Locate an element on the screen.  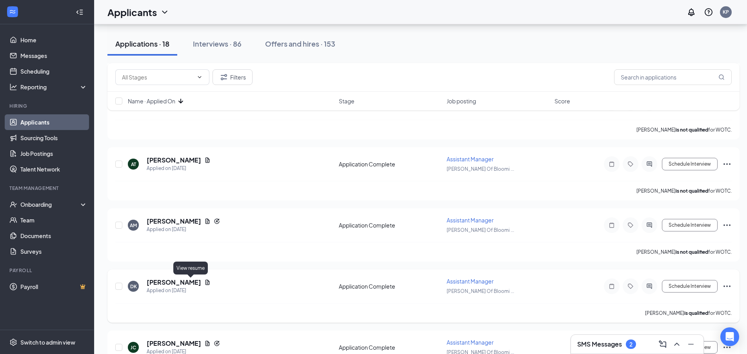
input: Search in applications is located at coordinates (673, 77).